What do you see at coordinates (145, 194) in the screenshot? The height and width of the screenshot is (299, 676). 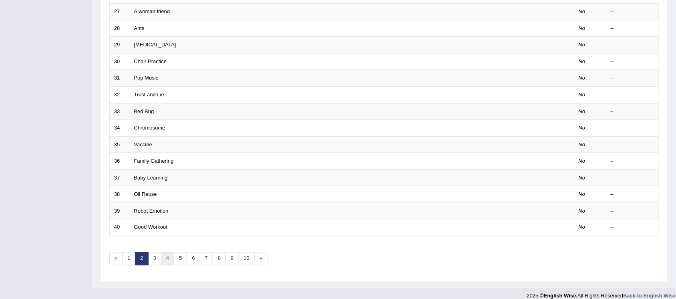 I see `a: Oil Reuse` at bounding box center [145, 194].